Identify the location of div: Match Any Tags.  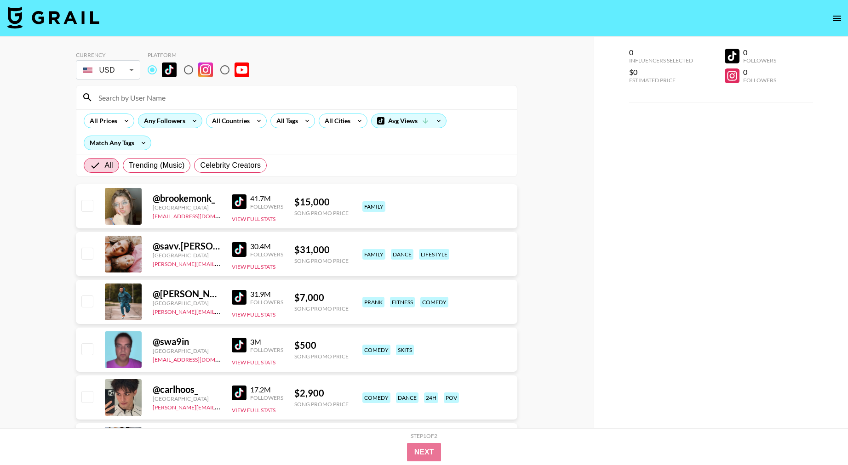
(117, 143).